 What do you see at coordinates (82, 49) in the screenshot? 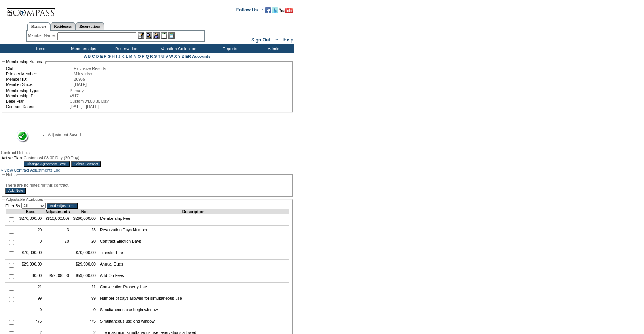
I see `td: Memberships` at bounding box center [82, 49].